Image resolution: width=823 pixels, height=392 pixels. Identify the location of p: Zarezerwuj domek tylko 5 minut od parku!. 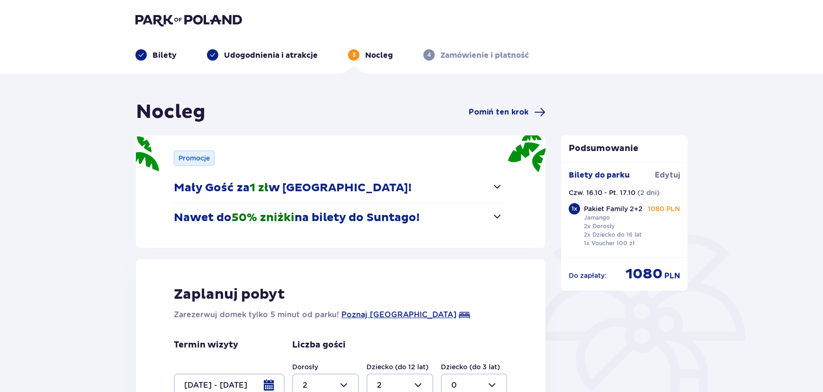
(256, 315).